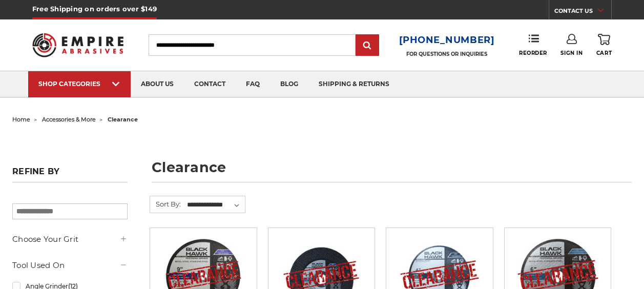  What do you see at coordinates (69, 239) in the screenshot?
I see `h5: Choose Your Grit` at bounding box center [69, 239].